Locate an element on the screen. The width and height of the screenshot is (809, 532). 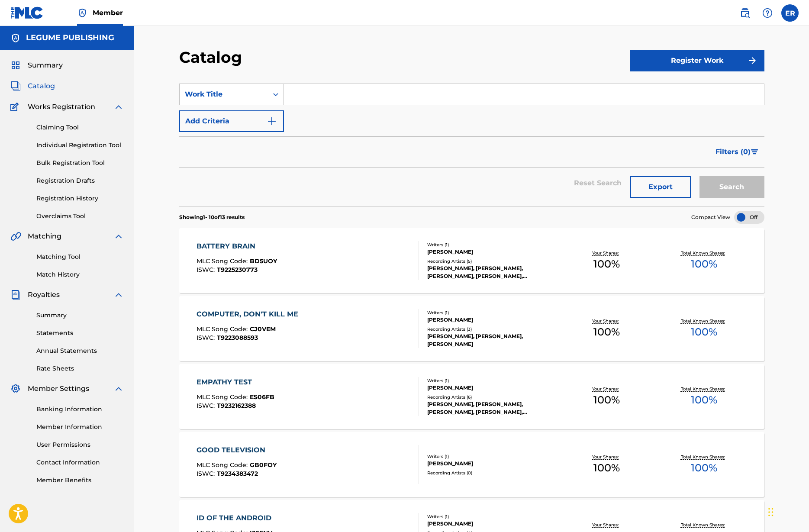
span: BD5UOY is located at coordinates (263, 261).